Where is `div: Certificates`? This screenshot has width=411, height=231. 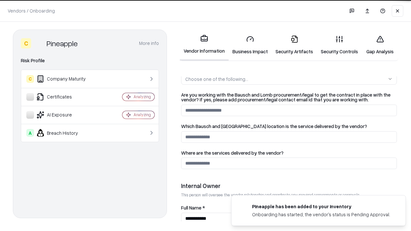 div: Certificates is located at coordinates (65, 97).